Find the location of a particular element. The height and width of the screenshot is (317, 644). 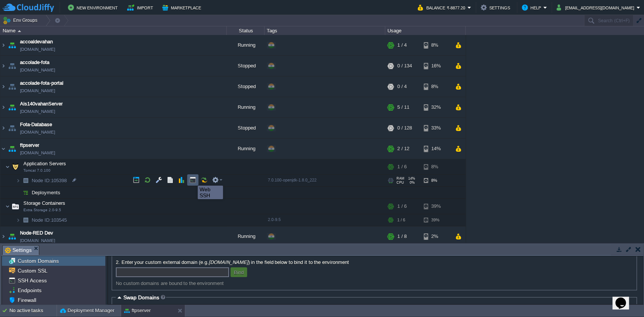

span: accoaldevahan is located at coordinates (37, 42).